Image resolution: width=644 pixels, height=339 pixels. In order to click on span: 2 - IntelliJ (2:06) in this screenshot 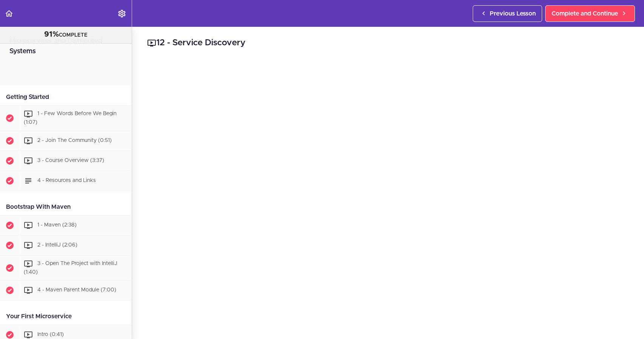, I will do `click(57, 245)`.